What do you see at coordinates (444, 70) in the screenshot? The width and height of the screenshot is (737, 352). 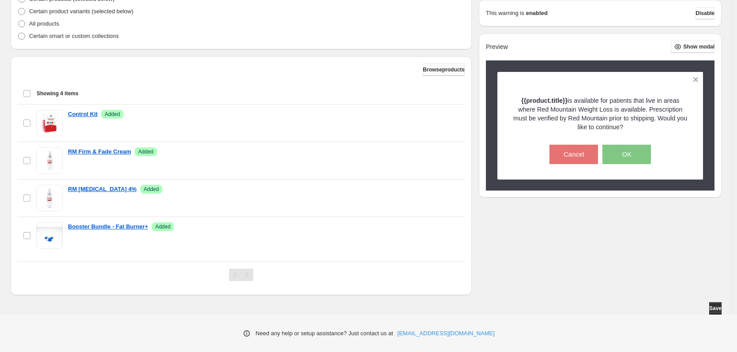 I see `button: Browseproducts` at bounding box center [444, 70].